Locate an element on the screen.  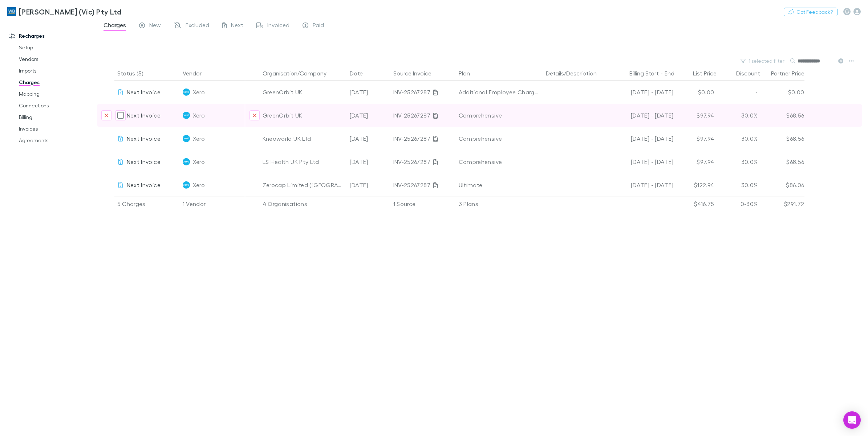
div: $416.75 is located at coordinates (695, 204).